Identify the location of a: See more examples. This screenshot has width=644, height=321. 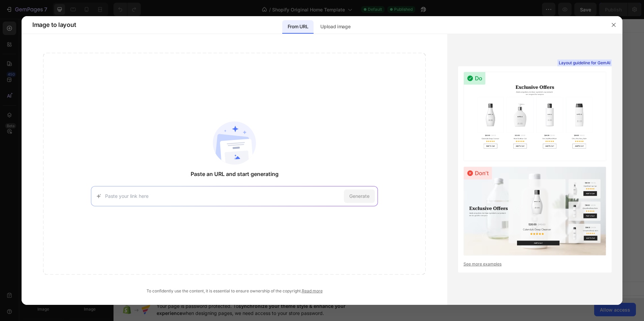
(535, 264).